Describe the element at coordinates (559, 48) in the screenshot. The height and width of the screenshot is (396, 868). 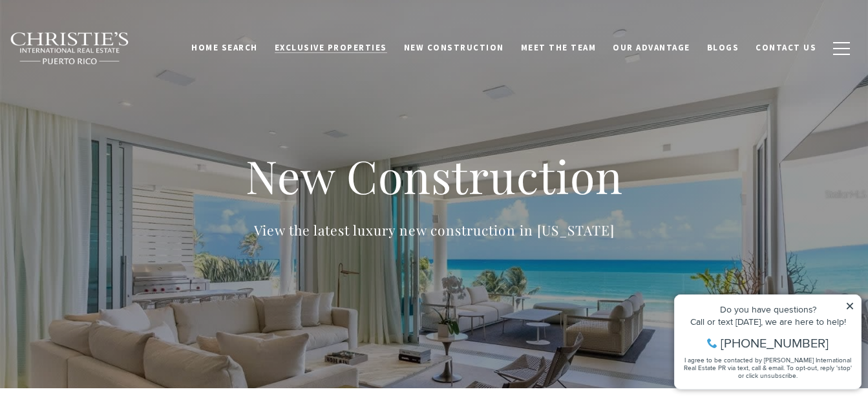
I see `a: Meet the Team` at that location.